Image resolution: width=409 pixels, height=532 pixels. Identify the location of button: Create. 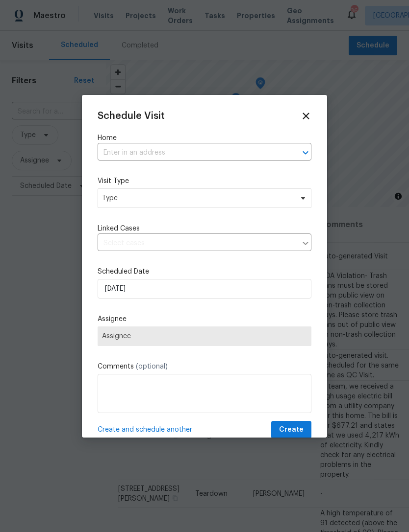
(291, 430).